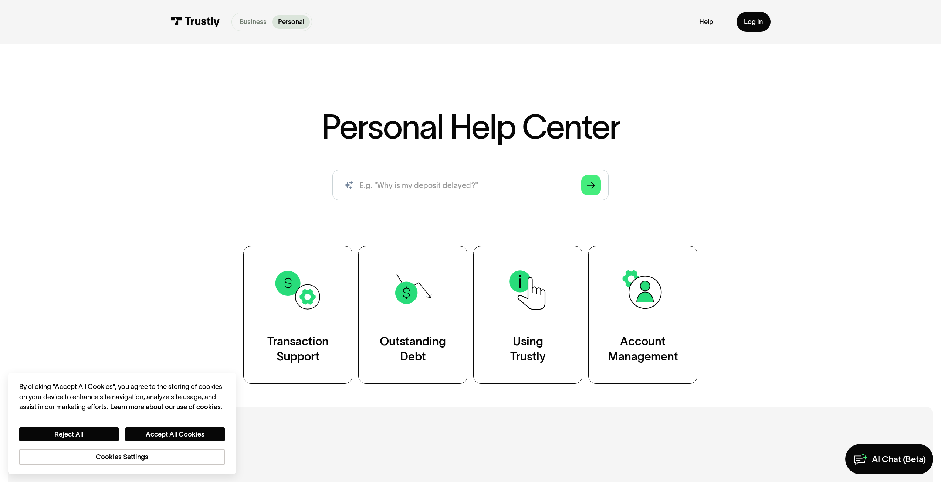 This screenshot has height=482, width=941. I want to click on a: Help, so click(706, 22).